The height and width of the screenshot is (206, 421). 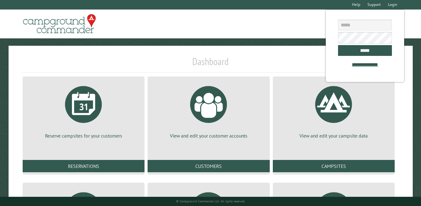 What do you see at coordinates (211, 201) in the screenshot?
I see `small: © Campground Commander LLC. All rights reserved.` at bounding box center [211, 201].